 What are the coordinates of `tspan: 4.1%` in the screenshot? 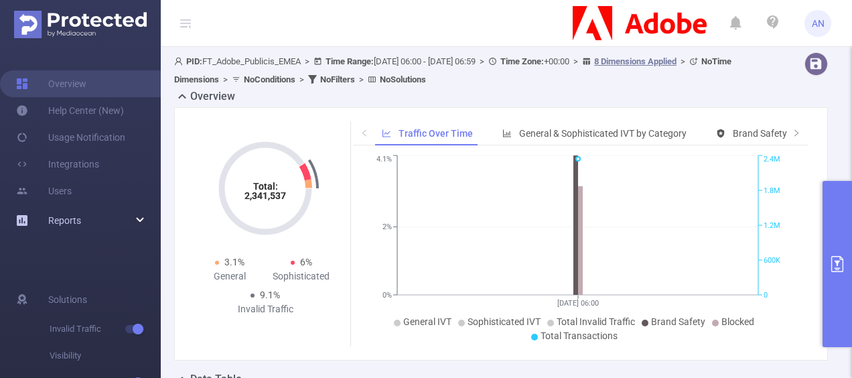 It's located at (384, 159).